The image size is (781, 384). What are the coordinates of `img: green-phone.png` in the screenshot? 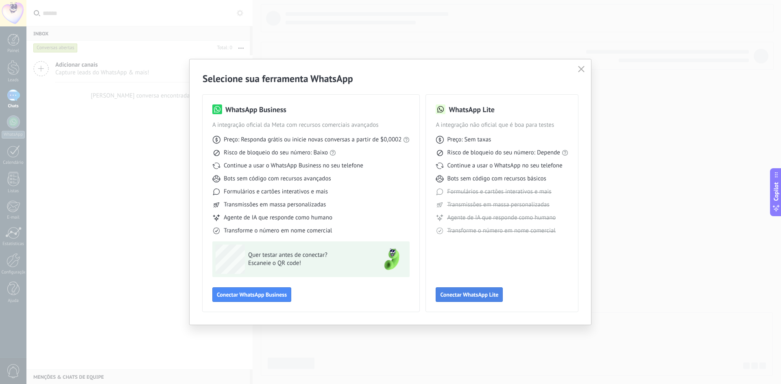 It's located at (392, 260).